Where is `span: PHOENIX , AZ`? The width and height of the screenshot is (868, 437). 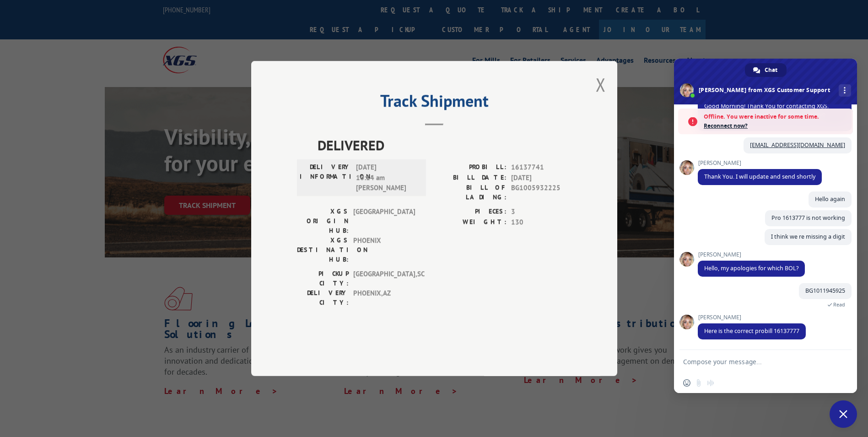
span: PHOENIX , AZ is located at coordinates (384, 297).